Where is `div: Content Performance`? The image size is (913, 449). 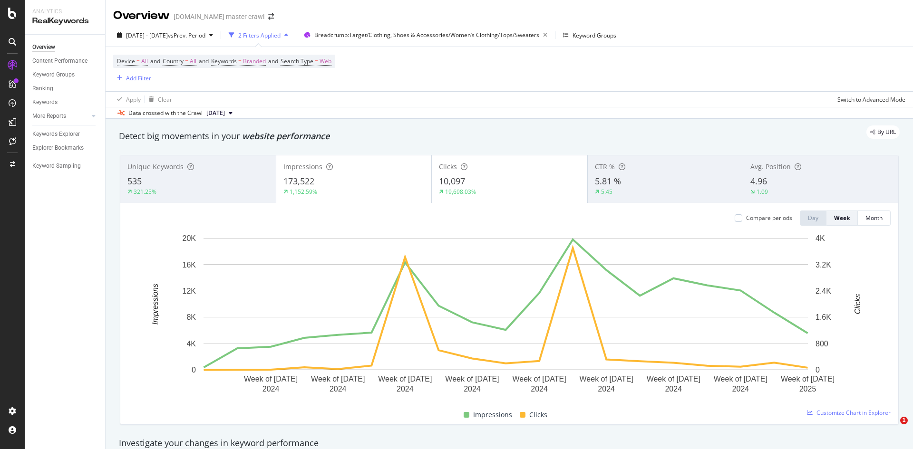 div: Content Performance is located at coordinates (60, 61).